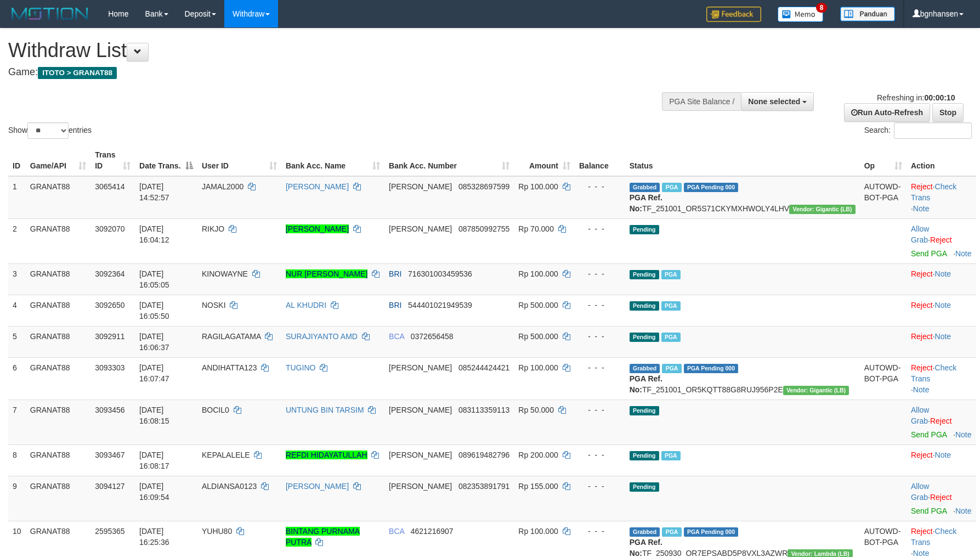 The height and width of the screenshot is (557, 980). Describe the element at coordinates (109, 187) in the screenshot. I see `span: 3065414` at that location.